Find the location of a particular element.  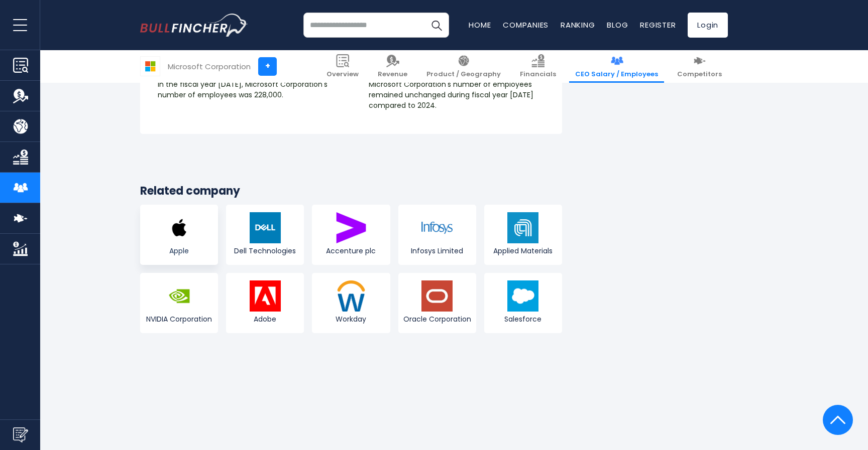

img: ORCL logo is located at coordinates (437, 296).